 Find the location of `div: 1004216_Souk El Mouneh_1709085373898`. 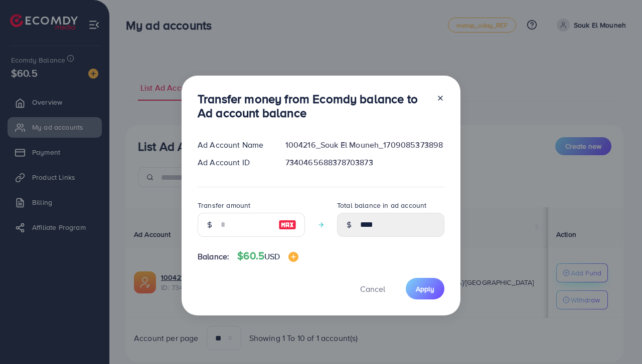

div: 1004216_Souk El Mouneh_1709085373898 is located at coordinates (364, 145).